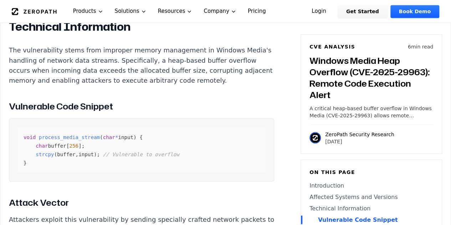 The height and width of the screenshot is (225, 451). Describe the element at coordinates (371, 197) in the screenshot. I see `a: Affected Systems and Versions` at that location.